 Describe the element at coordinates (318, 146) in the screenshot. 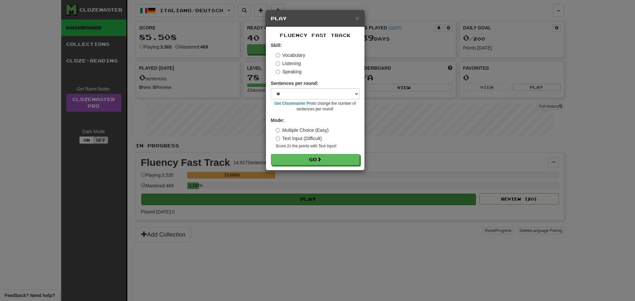

I see `small: Score 2x the points with Text Input !` at that location.